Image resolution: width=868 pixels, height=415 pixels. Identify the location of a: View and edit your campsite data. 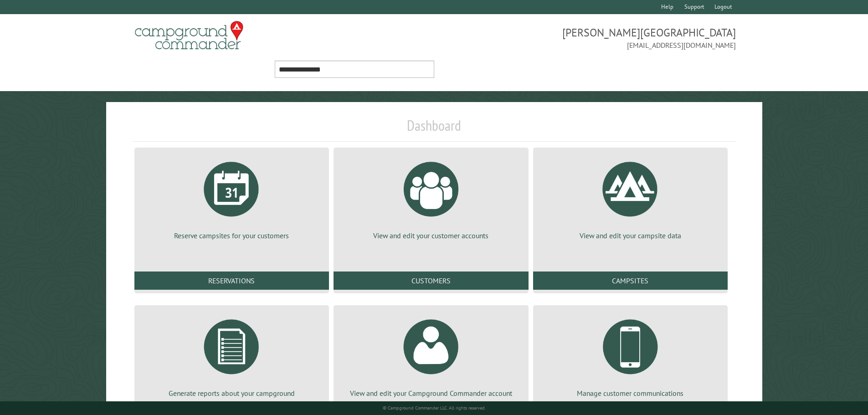
(630, 198).